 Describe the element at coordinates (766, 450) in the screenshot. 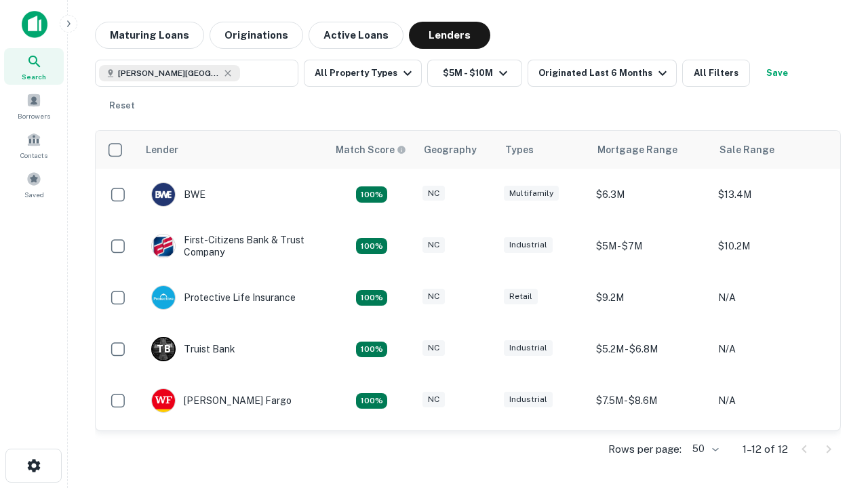

I see `p: 1–12 of 12` at that location.